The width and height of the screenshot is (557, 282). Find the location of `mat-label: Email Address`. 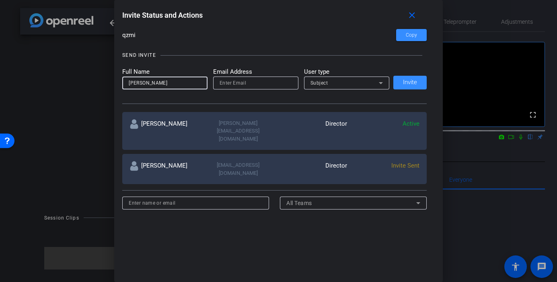

mat-label: Email Address is located at coordinates (256, 72).